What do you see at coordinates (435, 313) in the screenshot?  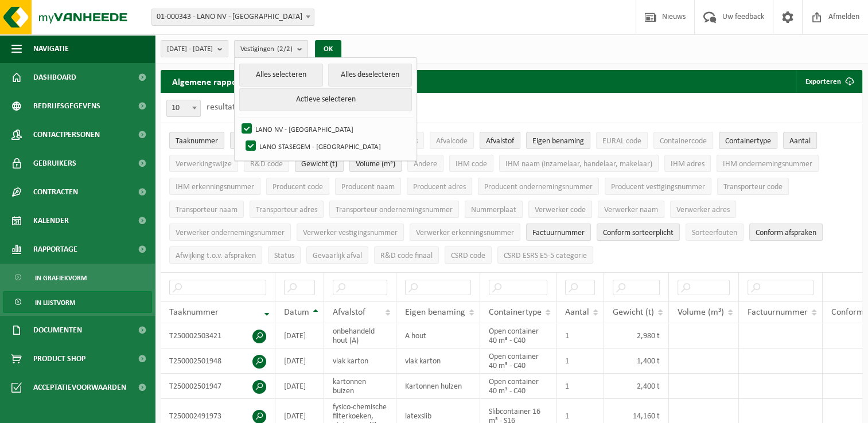 I see `span: Eigen benaming` at bounding box center [435, 313].